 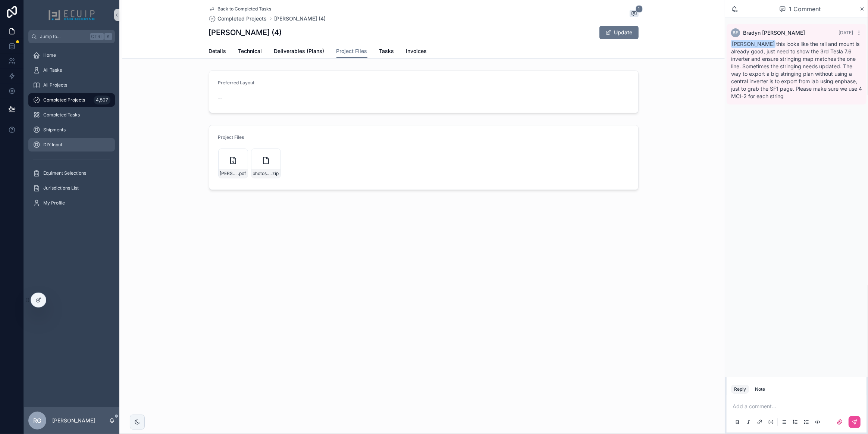 What do you see at coordinates (299, 52) in the screenshot?
I see `a: Deliverables (Plans)` at bounding box center [299, 52].